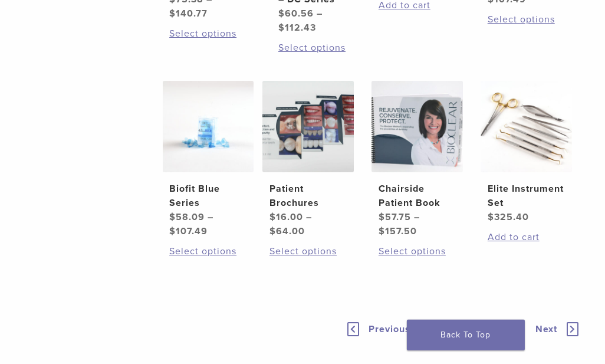  What do you see at coordinates (526, 126) in the screenshot?
I see `img: Elite Instrument Set` at bounding box center [526, 126].